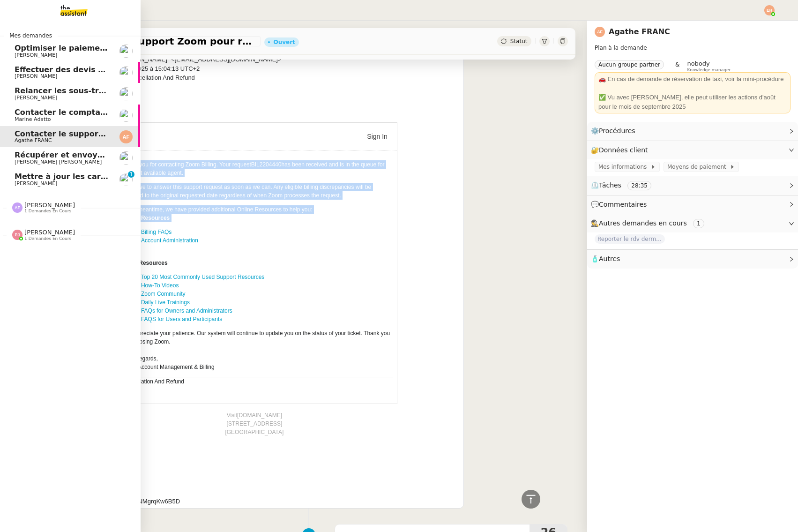  I want to click on span: Reporter le rdv dermatologue, so click(630, 239).